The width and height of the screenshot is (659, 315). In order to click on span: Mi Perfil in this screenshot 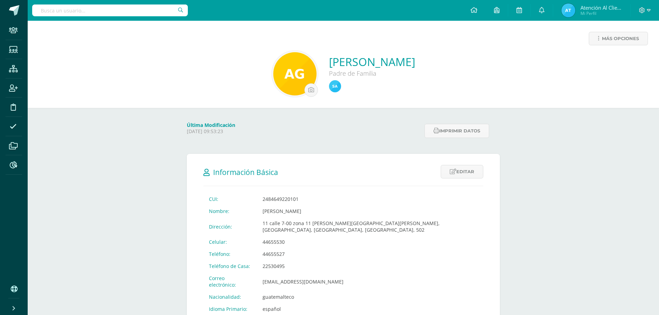, I will do `click(601, 13)`.